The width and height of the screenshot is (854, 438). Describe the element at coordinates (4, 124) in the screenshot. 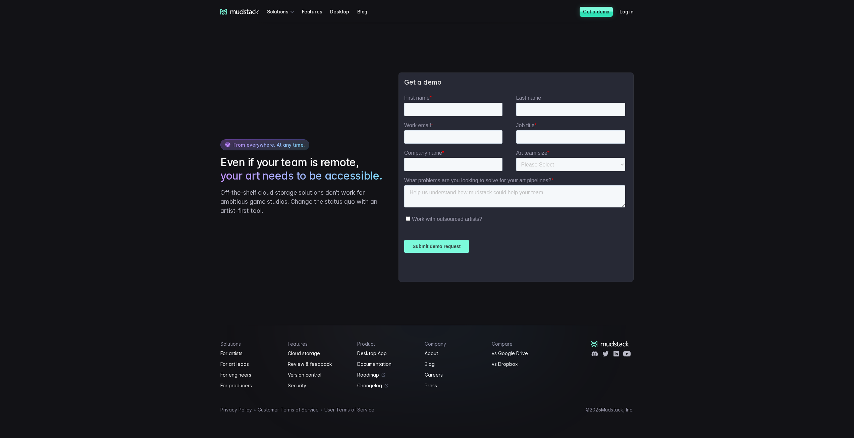

I see `input: Work with outsourced artists?` at that location.